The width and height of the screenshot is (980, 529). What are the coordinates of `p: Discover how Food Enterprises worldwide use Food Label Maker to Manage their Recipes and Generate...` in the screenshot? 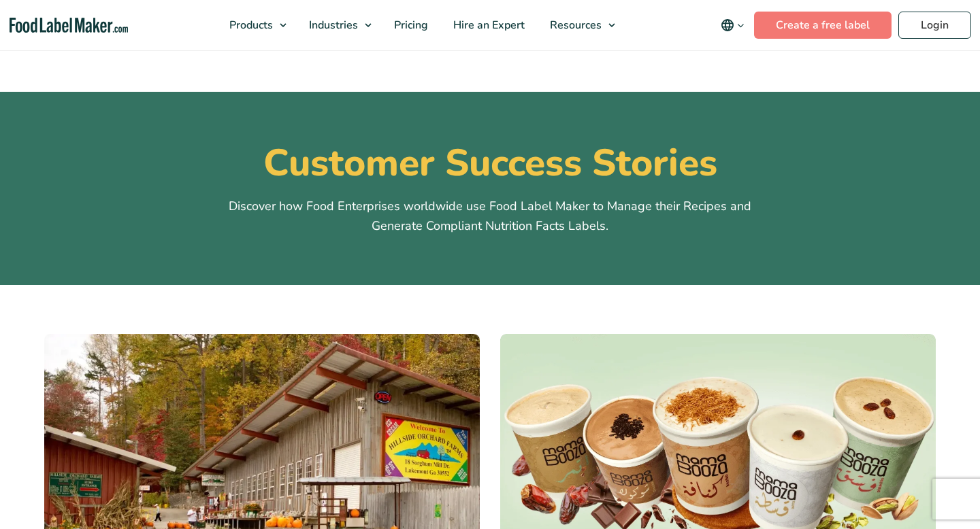 It's located at (489, 216).